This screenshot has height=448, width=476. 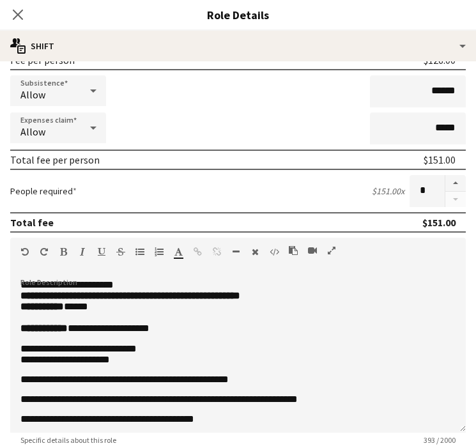 I want to click on button: Underline, so click(x=101, y=252).